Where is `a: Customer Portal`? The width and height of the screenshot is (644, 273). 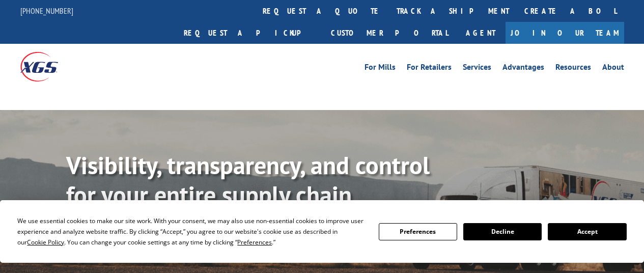 a: Customer Portal is located at coordinates (389, 33).